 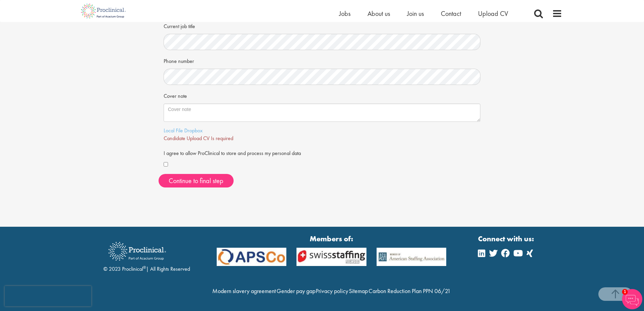 What do you see at coordinates (137, 251) in the screenshot?
I see `img: Proclinical Recruitment` at bounding box center [137, 251].